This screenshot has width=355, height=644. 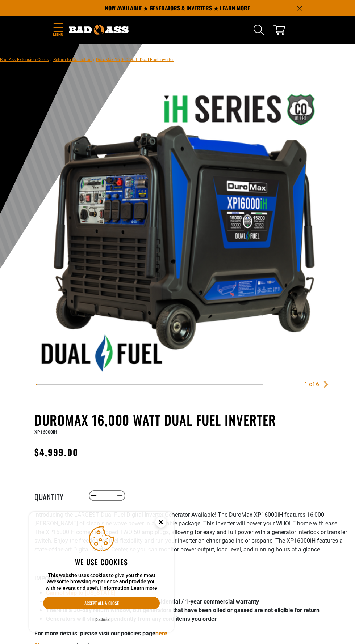 I want to click on a: here, so click(x=161, y=634).